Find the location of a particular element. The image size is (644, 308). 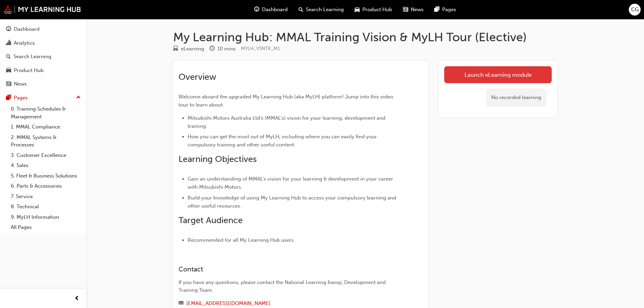

div: No recorded learning is located at coordinates (516, 97).